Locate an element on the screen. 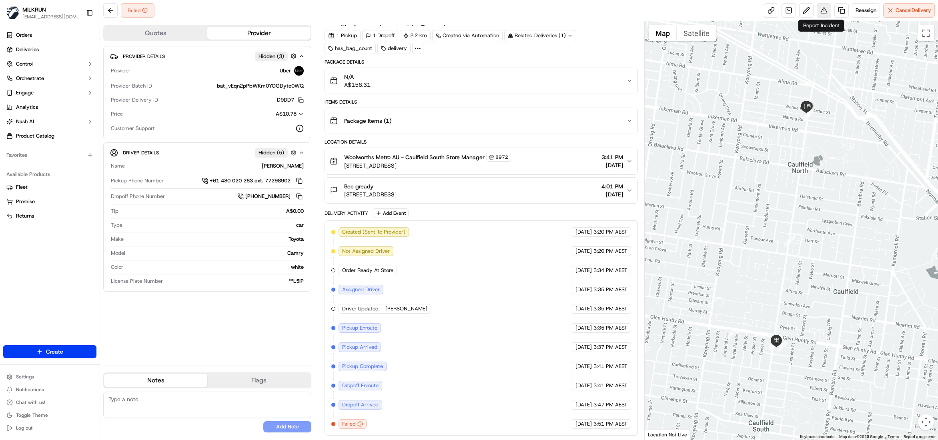  div: Report Incident is located at coordinates (821, 26).